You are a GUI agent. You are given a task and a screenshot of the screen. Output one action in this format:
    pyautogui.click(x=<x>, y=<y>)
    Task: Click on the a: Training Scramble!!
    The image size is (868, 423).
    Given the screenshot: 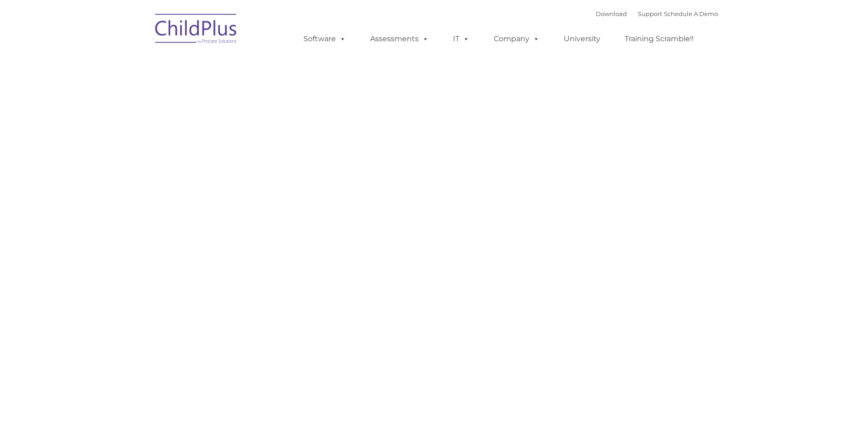 What is the action you would take?
    pyautogui.click(x=659, y=39)
    